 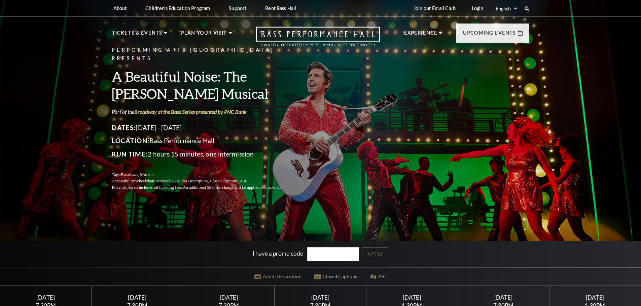 What do you see at coordinates (120, 8) in the screenshot?
I see `p: About` at bounding box center [120, 8].